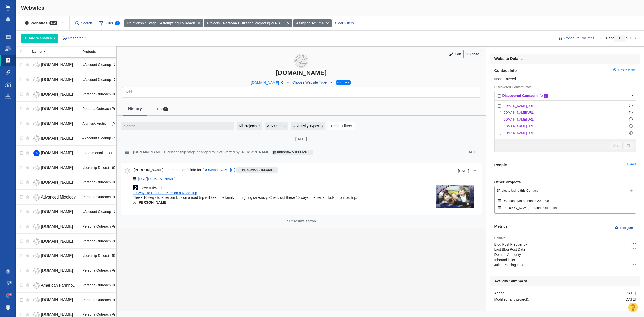  What do you see at coordinates (301, 73) in the screenshot?
I see `div: lifestyle.howstuffworks.com` at bounding box center [301, 73].